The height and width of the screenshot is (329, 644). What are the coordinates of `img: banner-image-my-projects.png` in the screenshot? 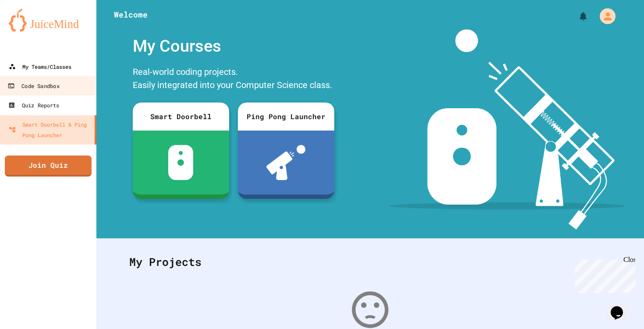 It's located at (507, 129).